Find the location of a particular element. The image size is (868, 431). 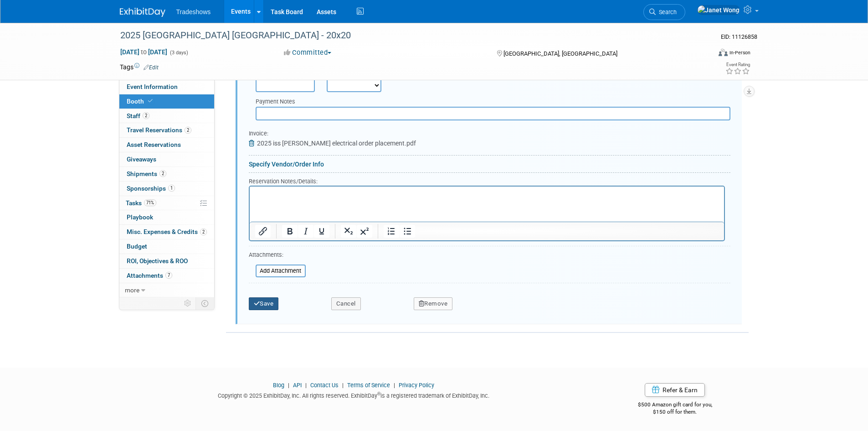

span: Giveaways is located at coordinates (141, 159).